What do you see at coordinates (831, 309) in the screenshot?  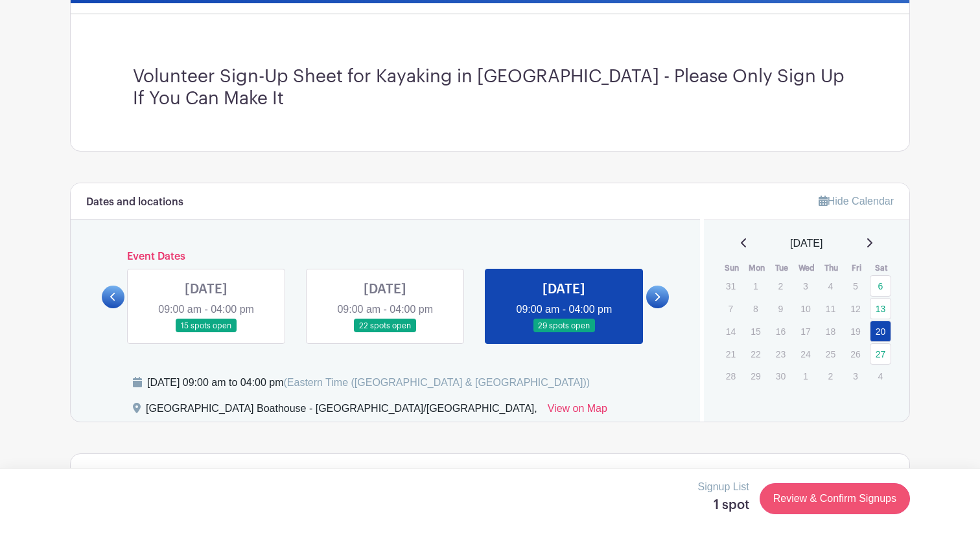 I see `p: 11` at bounding box center [831, 309].